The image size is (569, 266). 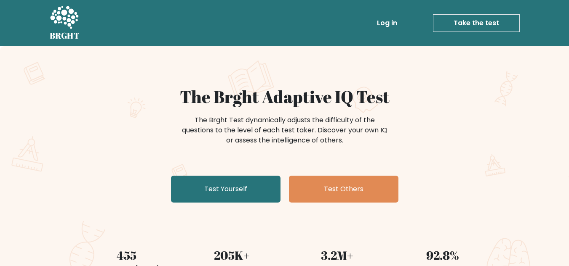 I want to click on div: The Brght Test dynamically adjusts the difficulty of the questions to the level of each test take..., so click(x=284, y=130).